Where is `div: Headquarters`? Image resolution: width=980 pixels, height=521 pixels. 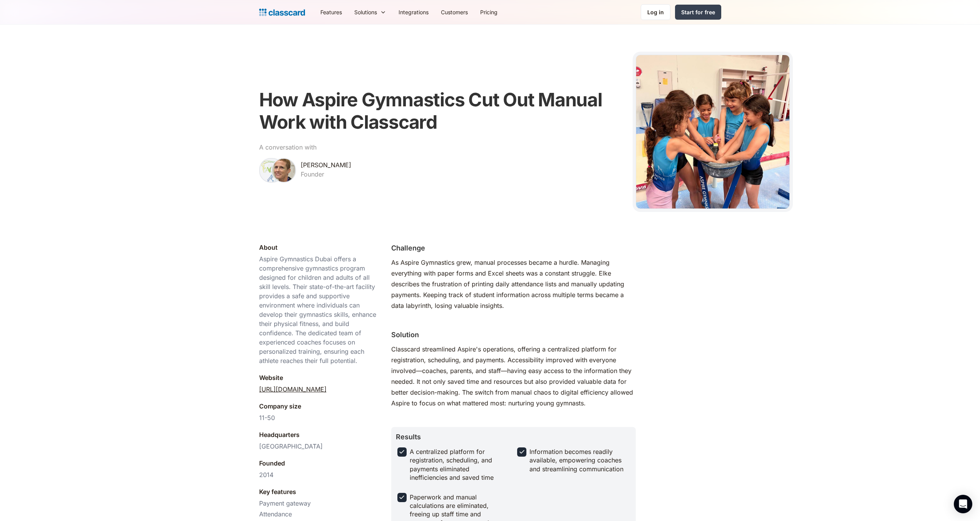 div: Headquarters is located at coordinates (279, 435).